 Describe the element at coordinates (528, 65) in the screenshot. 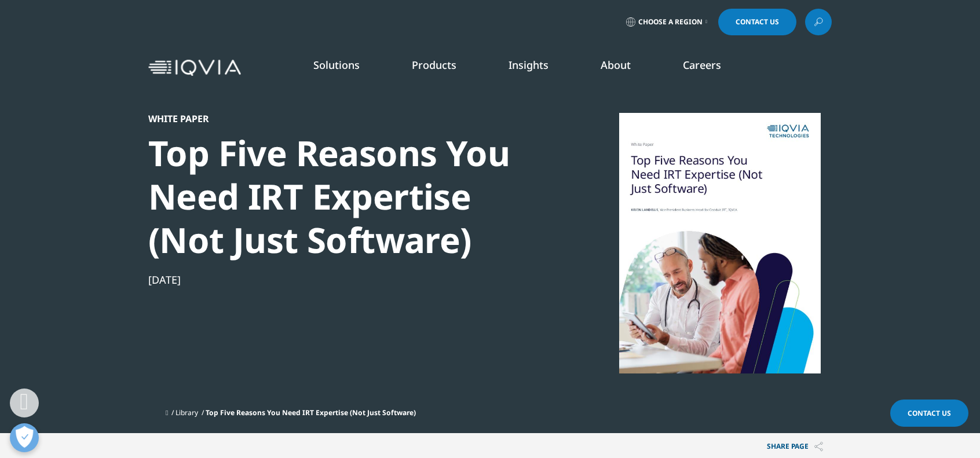

I see `a: Insights` at that location.